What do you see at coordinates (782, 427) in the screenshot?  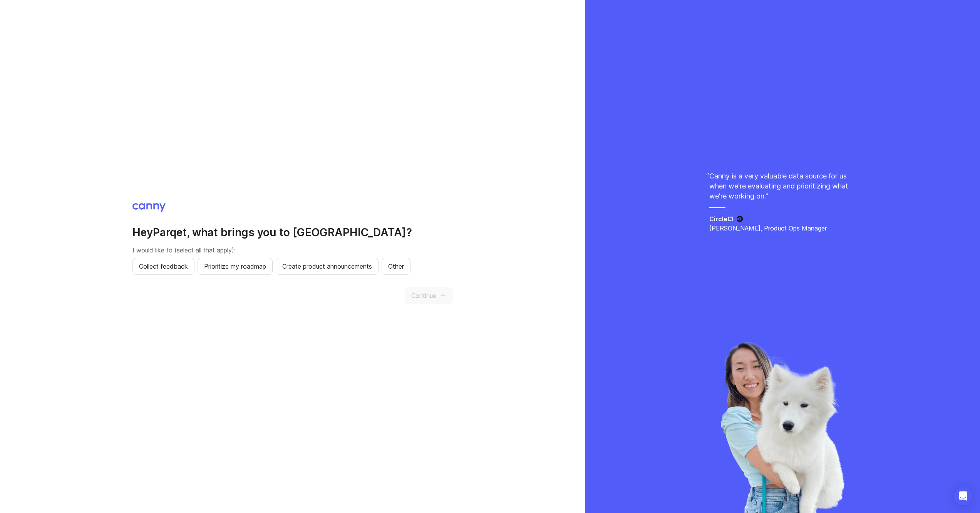 I see `img: liya-429d2be8cea6414bfc71c507a98abbfa.webp` at bounding box center [782, 427].